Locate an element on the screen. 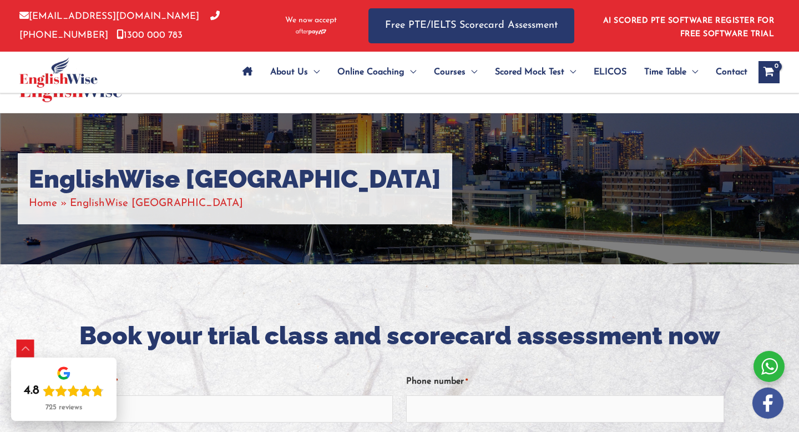  img: cropped-ew-logo is located at coordinates (58, 72).